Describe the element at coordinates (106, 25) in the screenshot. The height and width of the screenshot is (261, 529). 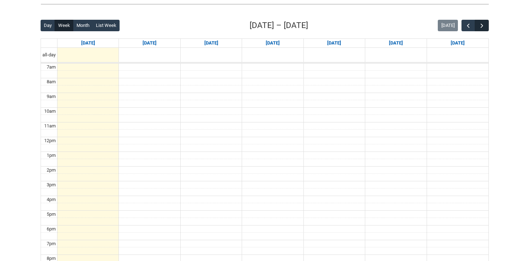
I see `button: List Week` at that location.